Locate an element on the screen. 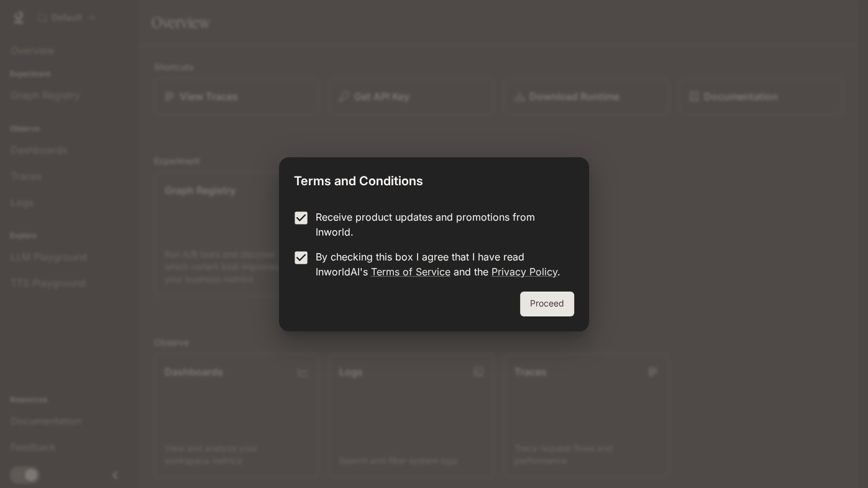 The width and height of the screenshot is (868, 488). button: Proceed is located at coordinates (547, 304).